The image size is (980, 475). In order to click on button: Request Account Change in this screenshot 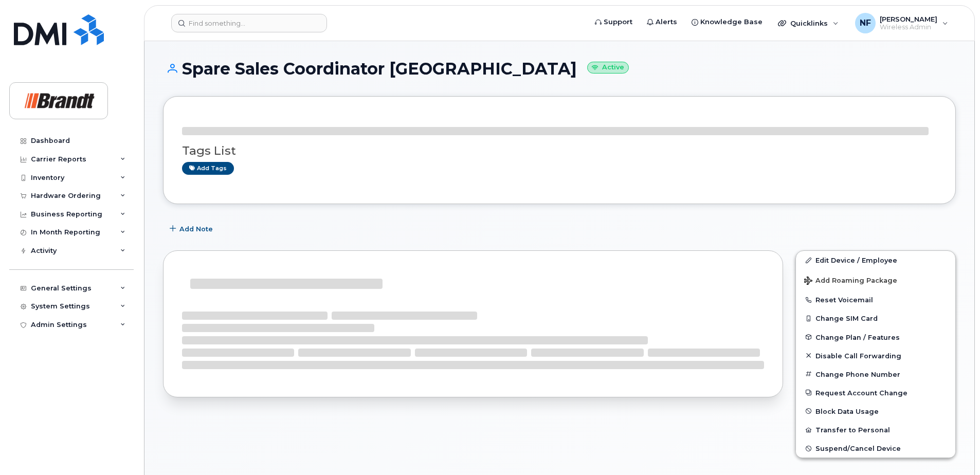, I will do `click(876, 393)`.